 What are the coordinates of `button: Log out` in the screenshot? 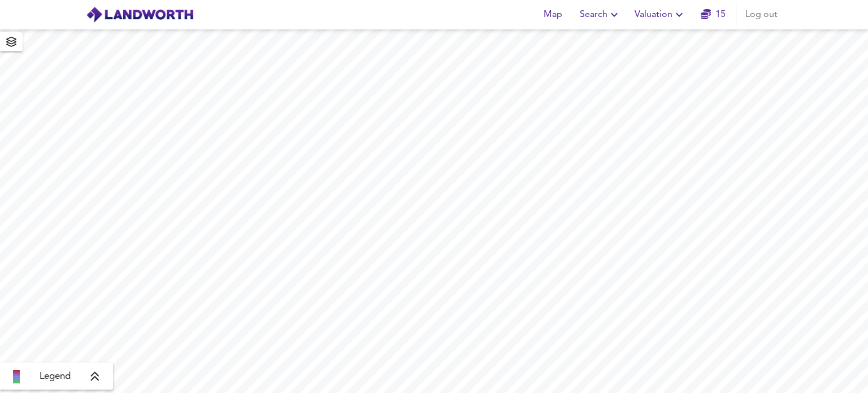 It's located at (762, 15).